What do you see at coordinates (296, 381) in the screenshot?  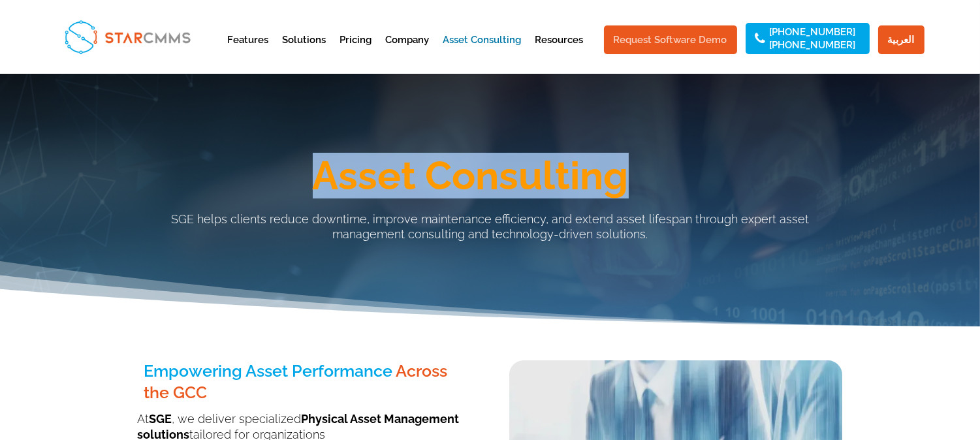 I see `span: Across the GCC` at bounding box center [296, 381].